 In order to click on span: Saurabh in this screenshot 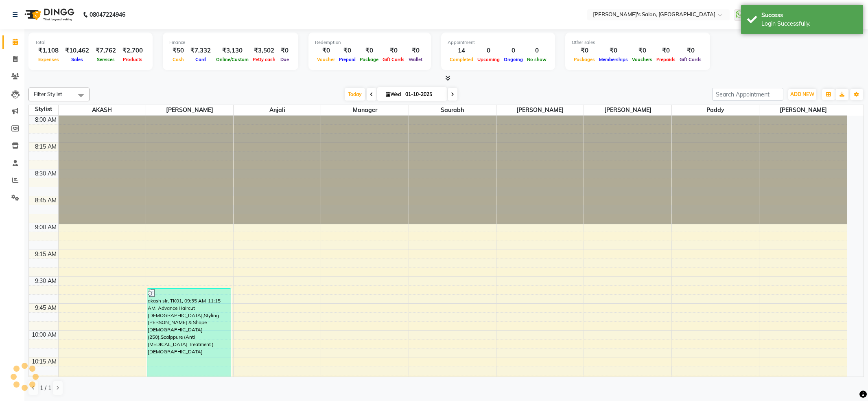, I will do `click(453, 109)`.